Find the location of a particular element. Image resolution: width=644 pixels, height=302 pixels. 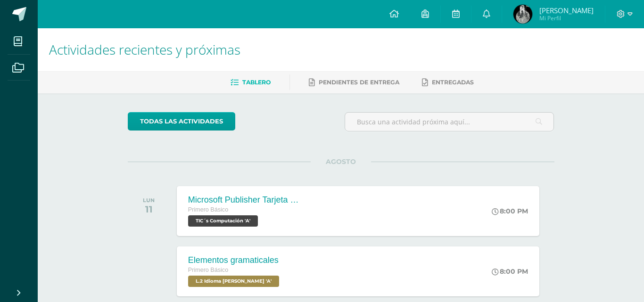

span: Entregadas is located at coordinates (453, 82).